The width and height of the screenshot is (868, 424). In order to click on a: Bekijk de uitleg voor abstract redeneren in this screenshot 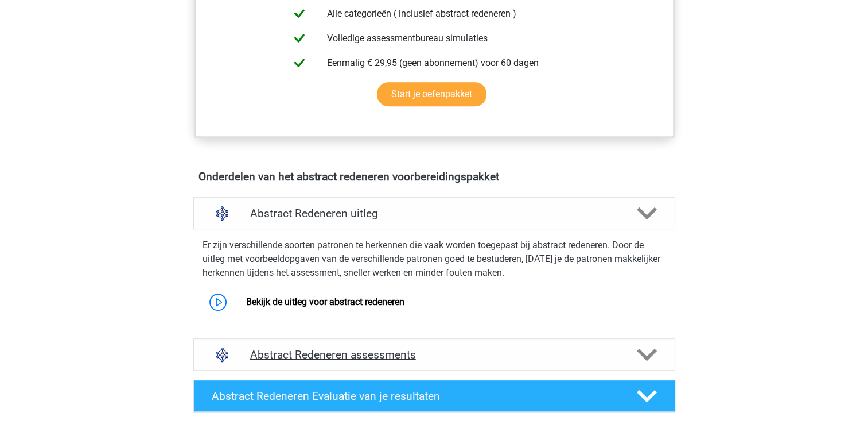, I will do `click(325, 301)`.